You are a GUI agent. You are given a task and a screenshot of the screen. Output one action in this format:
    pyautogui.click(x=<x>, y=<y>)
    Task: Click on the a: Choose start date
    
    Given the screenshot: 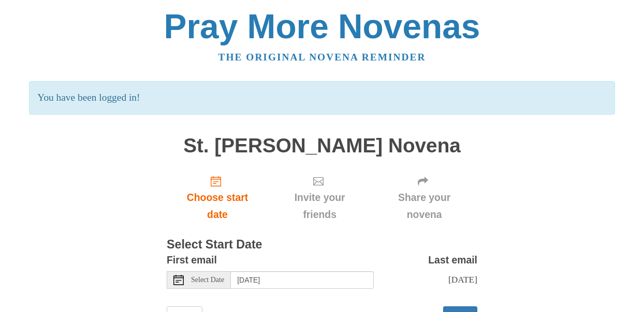 What is the action you would take?
    pyautogui.click(x=217, y=198)
    